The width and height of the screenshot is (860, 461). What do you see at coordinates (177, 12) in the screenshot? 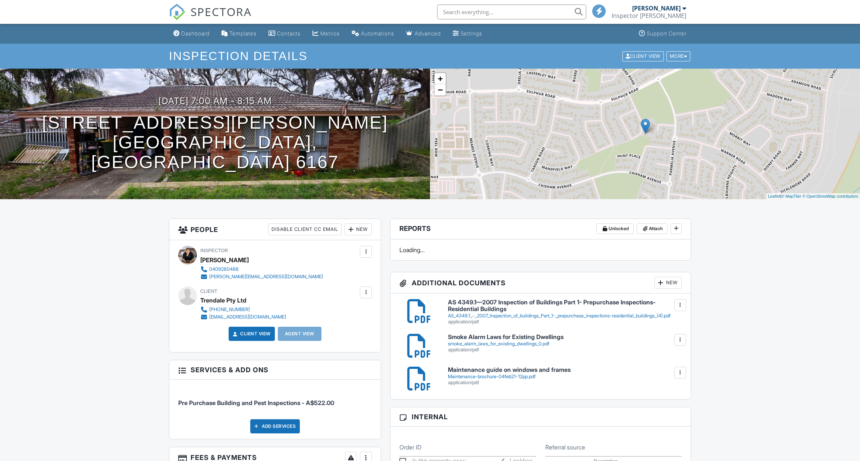
I see `img: The Best Home Inspection Software - Spectora` at bounding box center [177, 12].